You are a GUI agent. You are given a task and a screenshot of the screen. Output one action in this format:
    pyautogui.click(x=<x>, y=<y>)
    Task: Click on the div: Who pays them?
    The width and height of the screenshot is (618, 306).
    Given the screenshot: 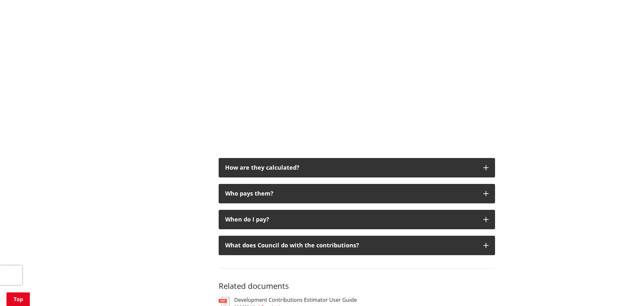 What is the action you would take?
    pyautogui.click(x=351, y=194)
    